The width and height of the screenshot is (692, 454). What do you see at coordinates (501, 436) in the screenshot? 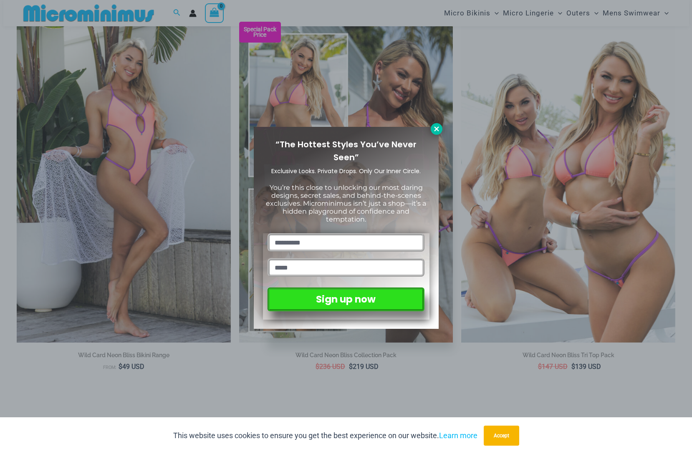
I see `button: Accept` at bounding box center [501, 436].